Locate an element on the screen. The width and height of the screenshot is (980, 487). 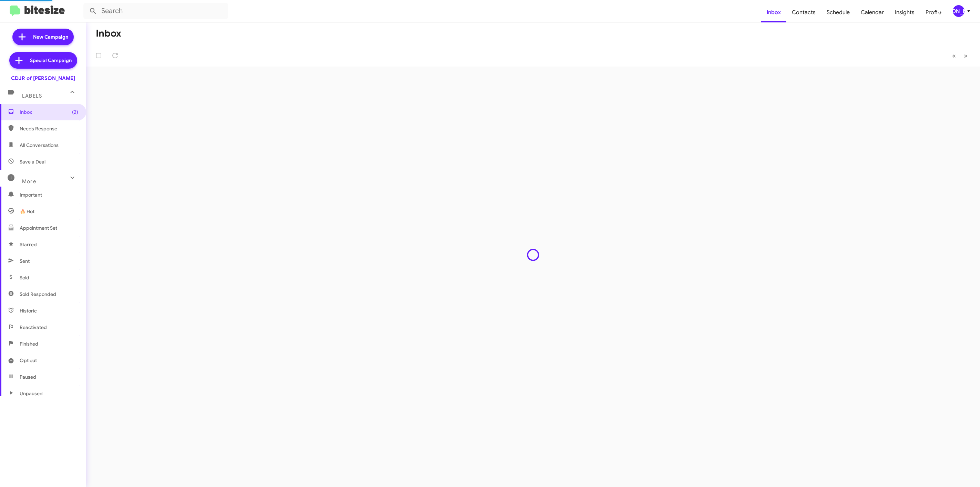
span: Sold is located at coordinates (25, 277).